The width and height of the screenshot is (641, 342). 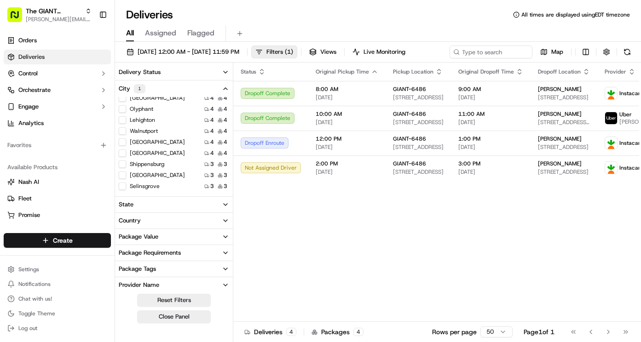 I want to click on span: Flagged, so click(x=201, y=33).